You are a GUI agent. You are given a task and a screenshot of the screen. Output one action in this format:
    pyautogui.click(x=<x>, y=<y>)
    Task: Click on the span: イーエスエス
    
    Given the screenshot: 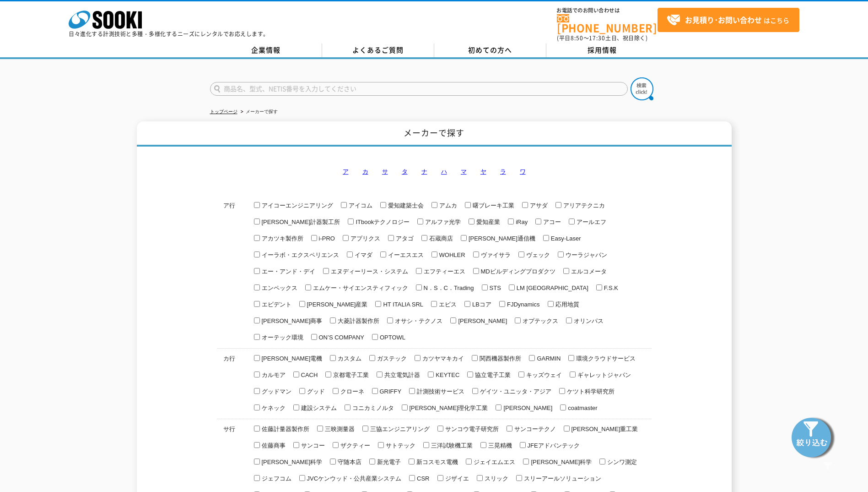 What is the action you would take?
    pyautogui.click(x=405, y=254)
    